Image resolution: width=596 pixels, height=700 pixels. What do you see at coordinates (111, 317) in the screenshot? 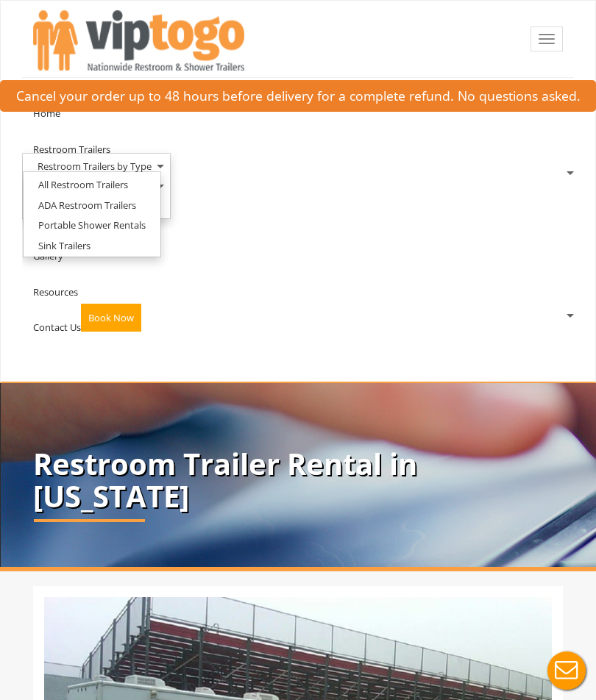
I see `button: Book Now` at bounding box center [111, 317].